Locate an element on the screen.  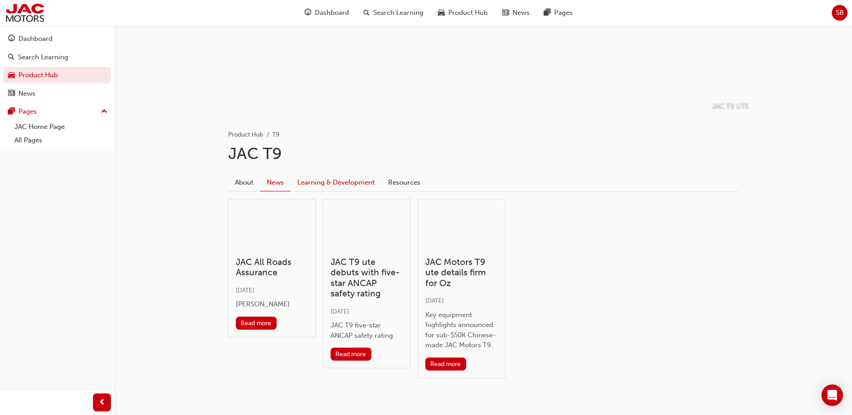
li: T9 is located at coordinates (276, 135).